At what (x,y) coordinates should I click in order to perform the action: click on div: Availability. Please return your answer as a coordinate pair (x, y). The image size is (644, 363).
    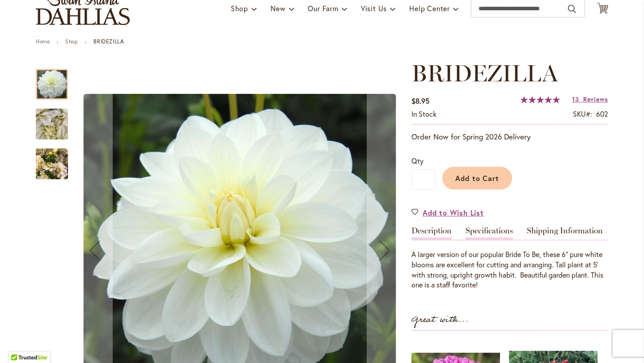
    Looking at the image, I should click on (424, 114).